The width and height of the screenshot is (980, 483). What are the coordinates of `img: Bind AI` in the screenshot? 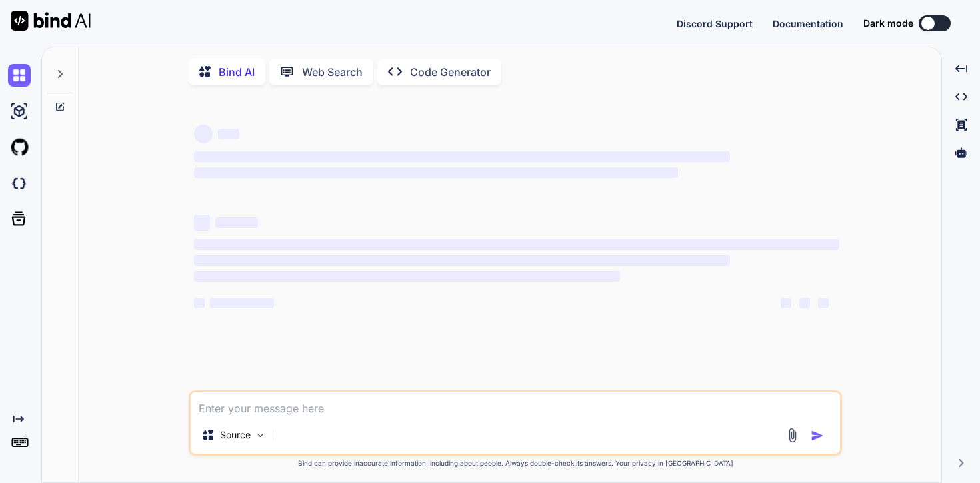 It's located at (51, 21).